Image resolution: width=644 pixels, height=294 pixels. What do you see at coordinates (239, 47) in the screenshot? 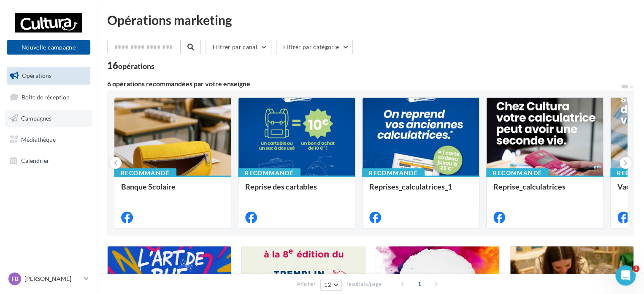
I see `button: Filtrer par canal` at bounding box center [239, 47].